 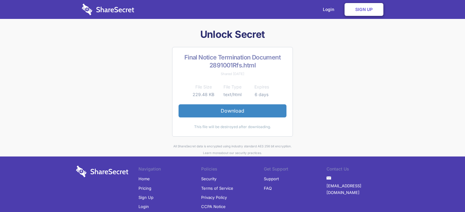 I want to click on a: Pricing, so click(x=145, y=188).